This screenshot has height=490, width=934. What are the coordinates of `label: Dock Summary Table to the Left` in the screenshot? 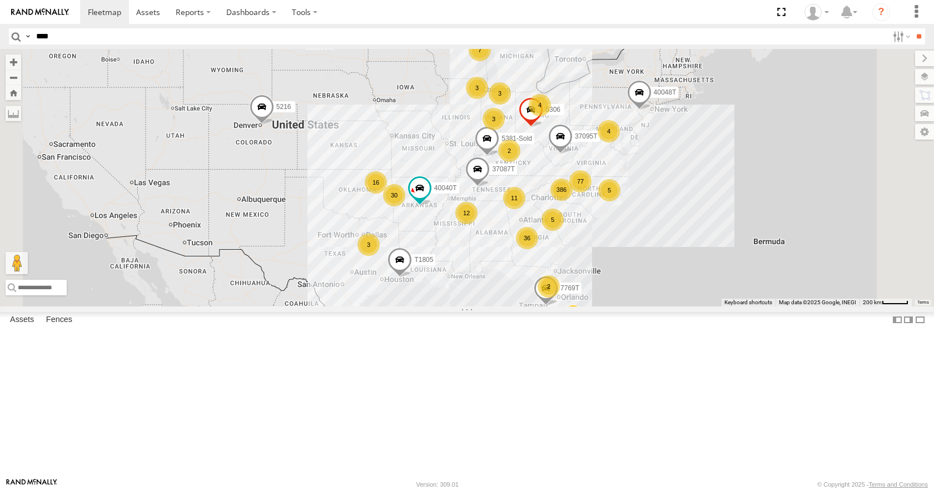 It's located at (897, 320).